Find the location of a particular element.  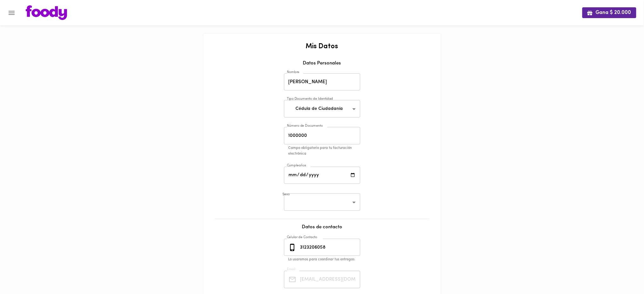

label: Sexo is located at coordinates (286, 195).